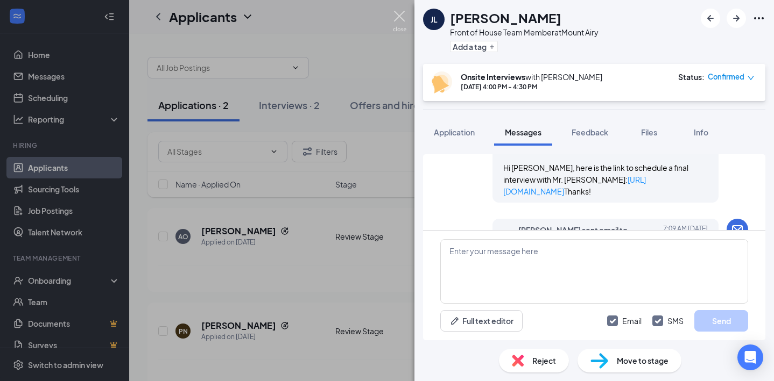  What do you see at coordinates (434, 19) in the screenshot?
I see `div: JL` at bounding box center [434, 19].